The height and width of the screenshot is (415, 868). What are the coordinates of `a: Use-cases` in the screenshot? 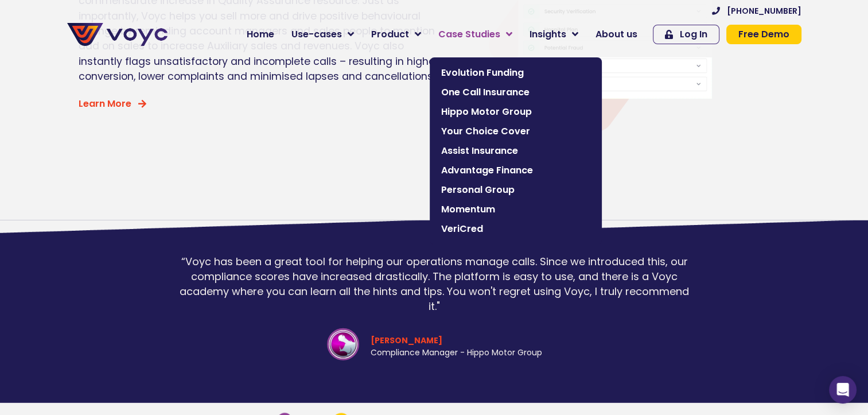 It's located at (322, 34).